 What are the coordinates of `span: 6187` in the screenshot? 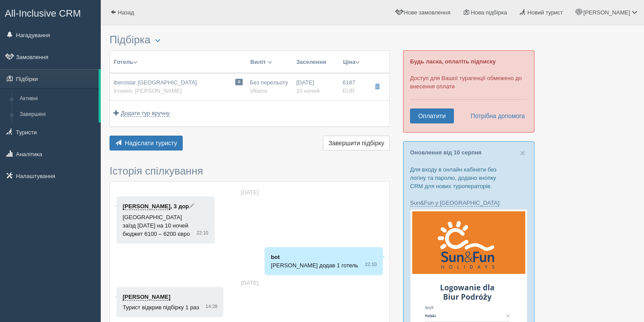 It's located at (348, 82).